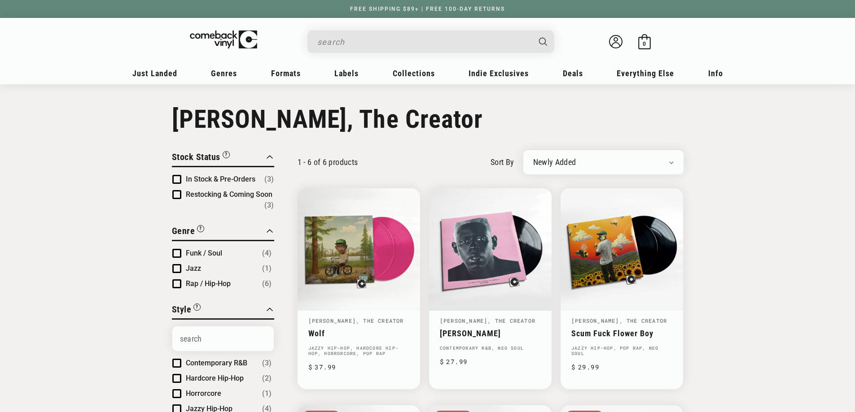  What do you see at coordinates (216, 363) in the screenshot?
I see `span: Contemporary R&B` at bounding box center [216, 363].